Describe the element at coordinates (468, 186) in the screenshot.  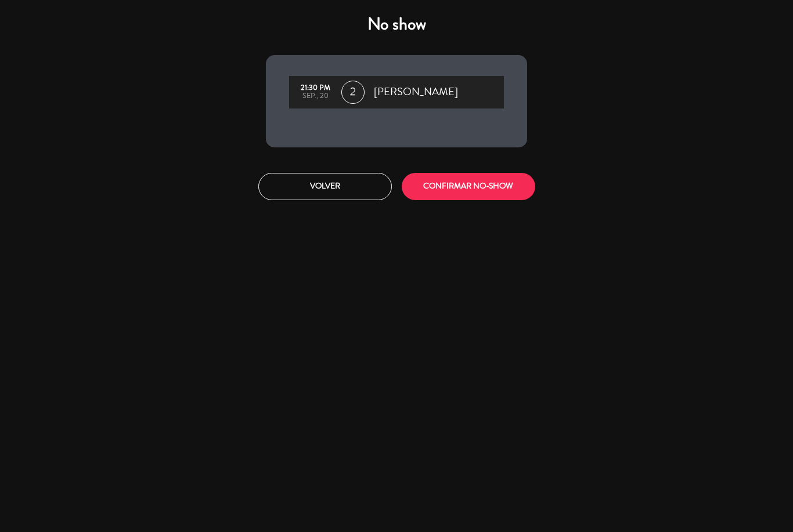
I see `button: CONFIRMAR NO-SHOW` at that location.